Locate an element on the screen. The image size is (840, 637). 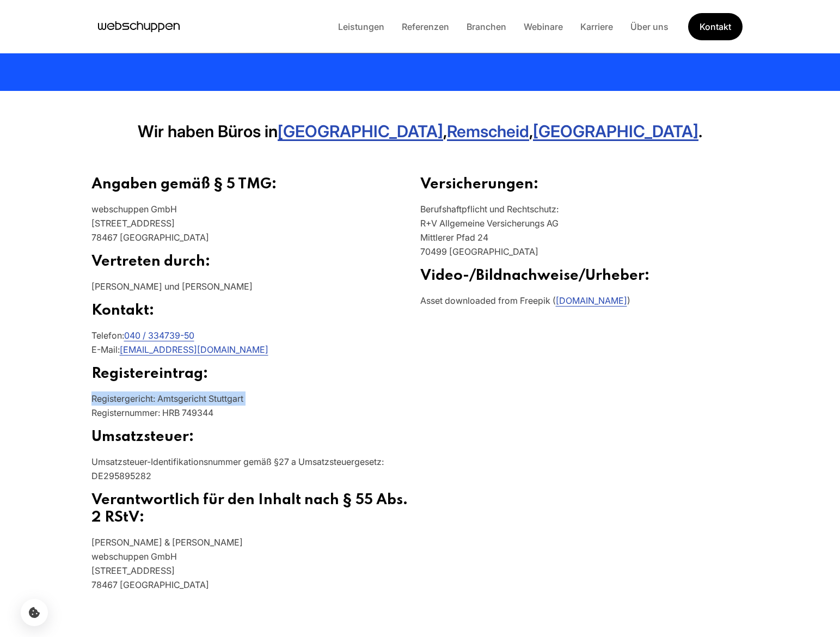
h2: Verantwortlich für den Inhalt nach § 55 Abs. 2 RStV: is located at coordinates (256, 513).